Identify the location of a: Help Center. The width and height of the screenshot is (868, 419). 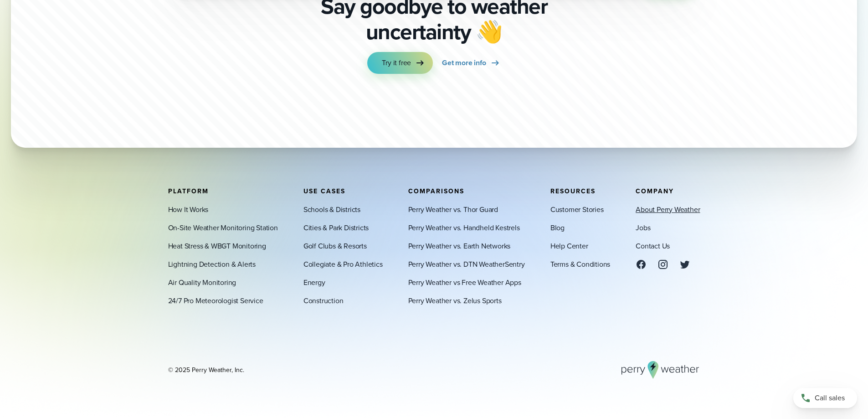
(569, 245).